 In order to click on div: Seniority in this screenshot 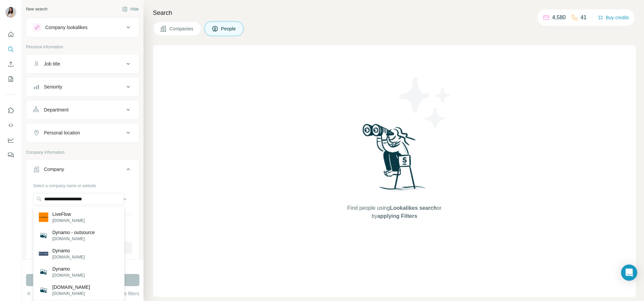, I will do `click(53, 87)`.